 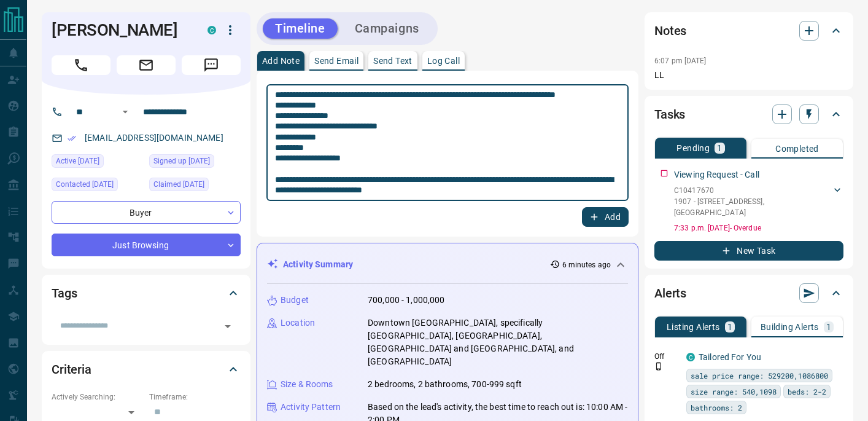 What do you see at coordinates (81, 65) in the screenshot?
I see `span: Call` at bounding box center [81, 65].